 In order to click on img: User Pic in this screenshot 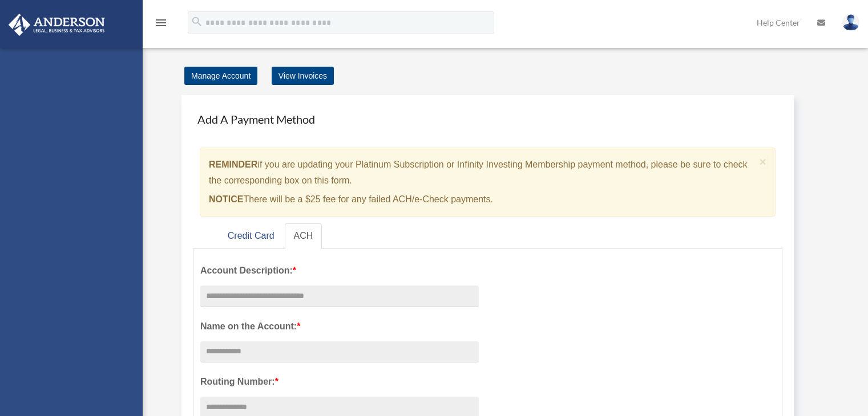, I will do `click(851, 22)`.